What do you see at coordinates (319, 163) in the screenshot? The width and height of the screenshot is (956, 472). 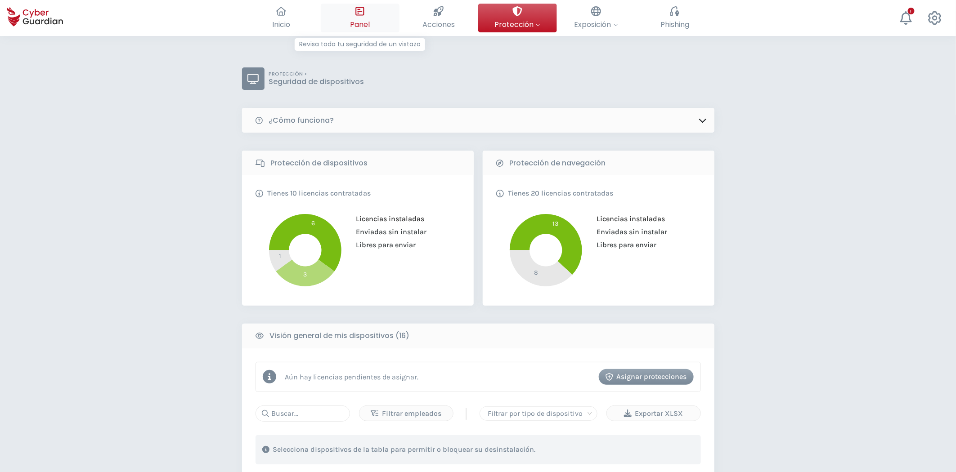 I see `b: Protección de dispositivos` at bounding box center [319, 163].